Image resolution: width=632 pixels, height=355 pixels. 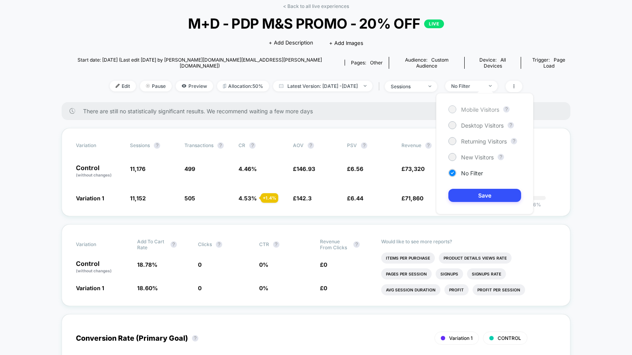 What do you see at coordinates (376, 62) in the screenshot?
I see `span: other` at bounding box center [376, 62].